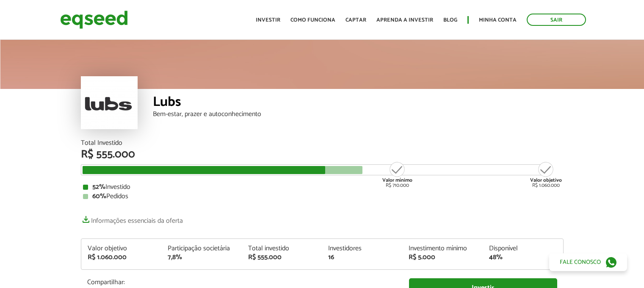 The width and height of the screenshot is (644, 288). What do you see at coordinates (588, 262) in the screenshot?
I see `a: Fale conosco` at bounding box center [588, 262].